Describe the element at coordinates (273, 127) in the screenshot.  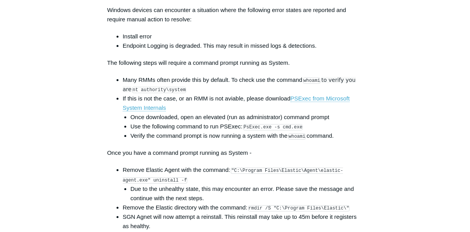
I see `code: PsExec.exe -s cmd.exe` at that location.